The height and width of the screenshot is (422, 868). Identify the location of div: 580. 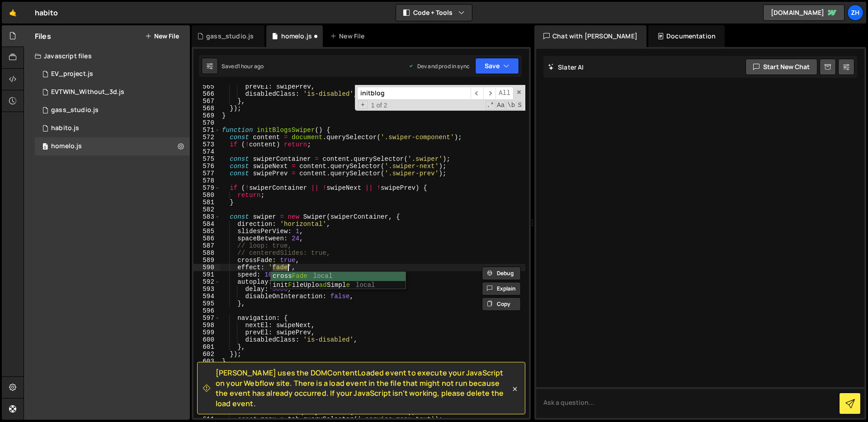
(207, 196).